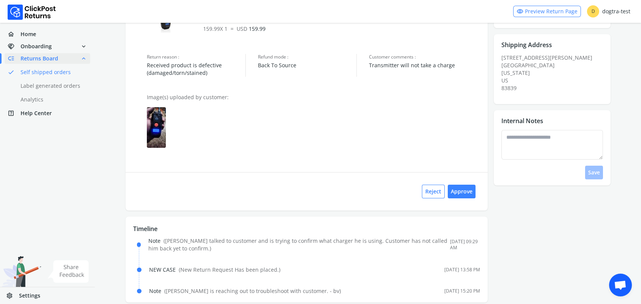  Describe the element at coordinates (554, 88) in the screenshot. I see `div: 83839` at that location.